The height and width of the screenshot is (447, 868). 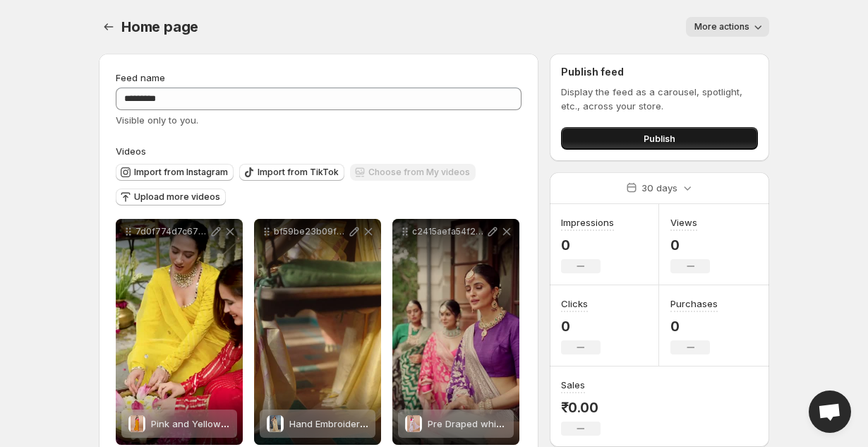 What do you see at coordinates (358, 424) in the screenshot?
I see `span: Hand Embroidered beige Saree` at bounding box center [358, 424].